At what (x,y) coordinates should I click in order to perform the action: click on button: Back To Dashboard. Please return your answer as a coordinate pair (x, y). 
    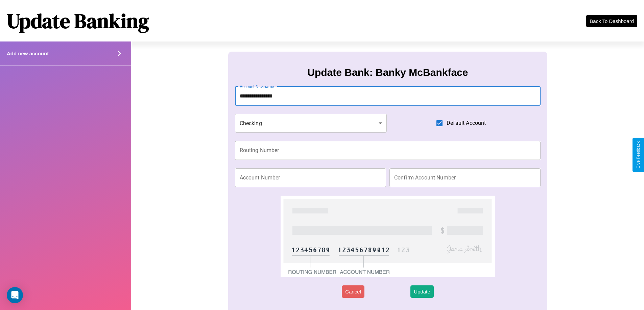
    Looking at the image, I should click on (611, 21).